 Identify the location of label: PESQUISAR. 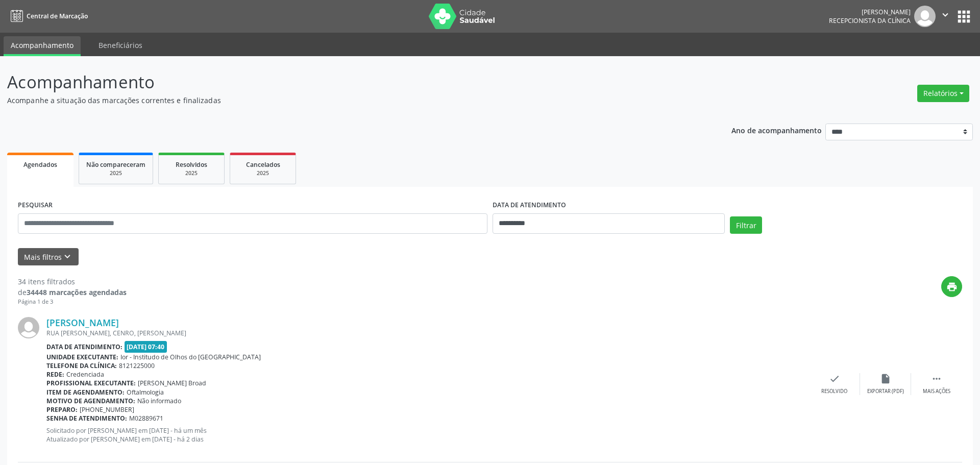
(35, 205).